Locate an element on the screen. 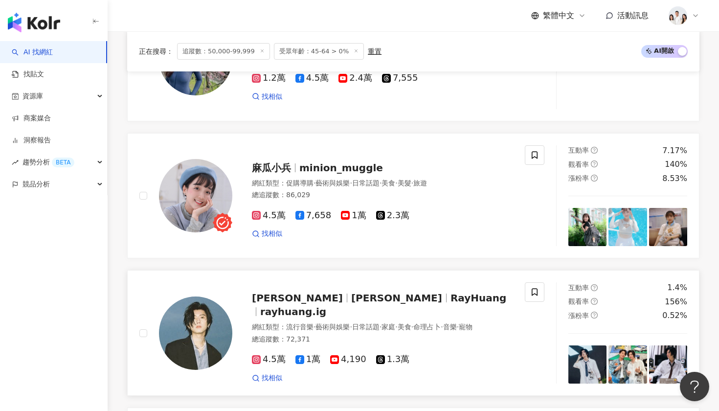  span: RayHuang is located at coordinates (478, 298).